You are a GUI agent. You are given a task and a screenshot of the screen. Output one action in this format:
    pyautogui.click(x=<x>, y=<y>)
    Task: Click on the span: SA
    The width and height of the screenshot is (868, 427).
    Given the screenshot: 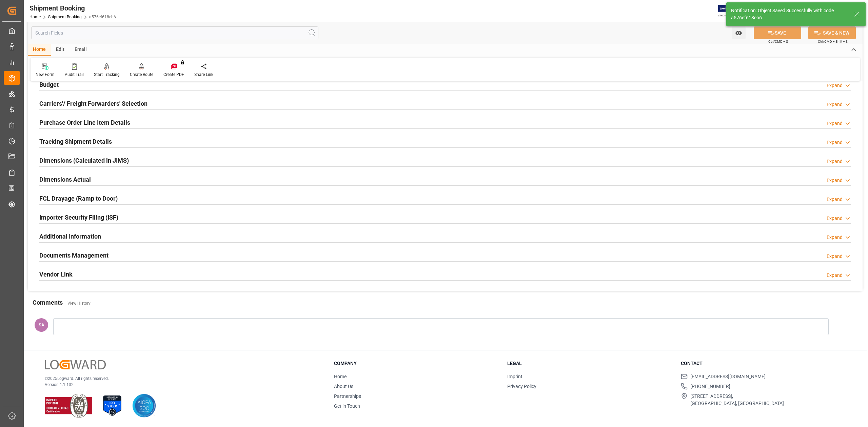 What is the action you would take?
    pyautogui.click(x=41, y=325)
    